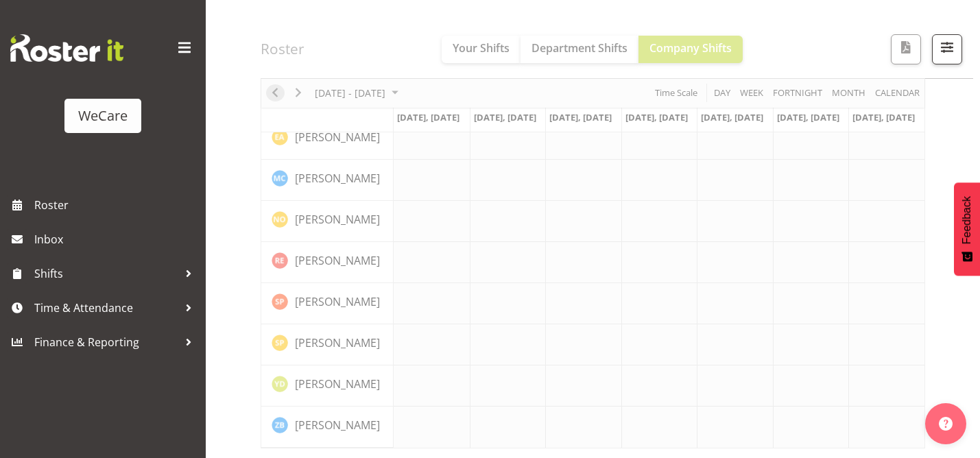 The image size is (980, 458). What do you see at coordinates (106, 308) in the screenshot?
I see `span: Time & Attendance` at bounding box center [106, 308].